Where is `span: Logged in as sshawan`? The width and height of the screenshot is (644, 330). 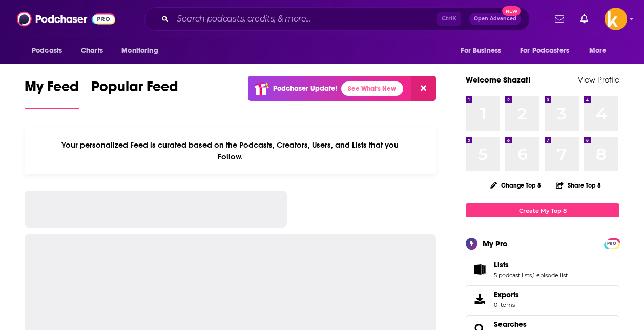
span: Logged in as sshawan is located at coordinates (616, 19).